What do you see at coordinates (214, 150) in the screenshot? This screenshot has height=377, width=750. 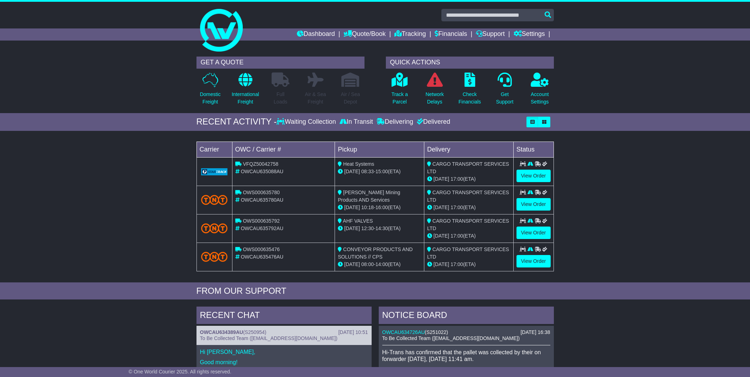 I see `td: Carrier` at bounding box center [214, 150].